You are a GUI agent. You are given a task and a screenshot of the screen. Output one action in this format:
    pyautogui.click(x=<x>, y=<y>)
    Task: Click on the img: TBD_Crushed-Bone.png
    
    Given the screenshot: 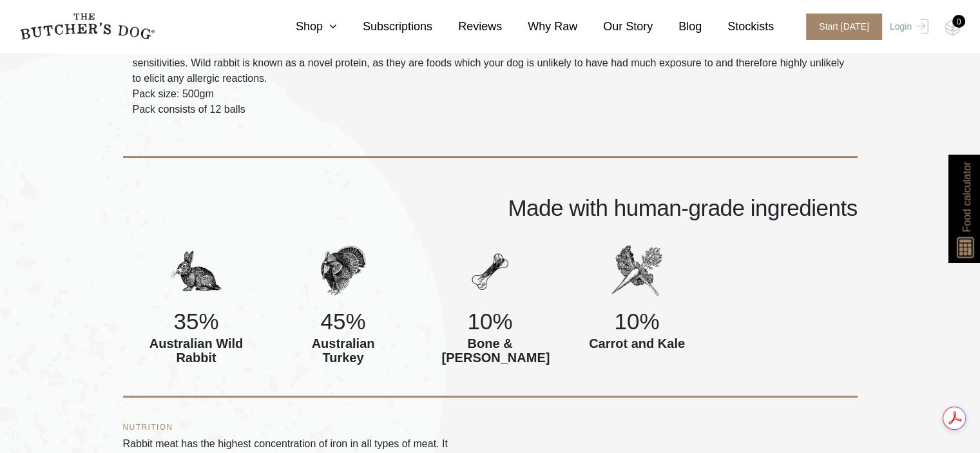 What is the action you would take?
    pyautogui.click(x=490, y=271)
    